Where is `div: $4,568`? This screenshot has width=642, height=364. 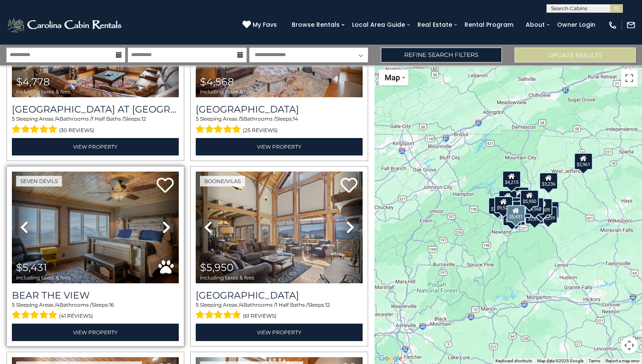
div: $4,568 is located at coordinates (535, 205).